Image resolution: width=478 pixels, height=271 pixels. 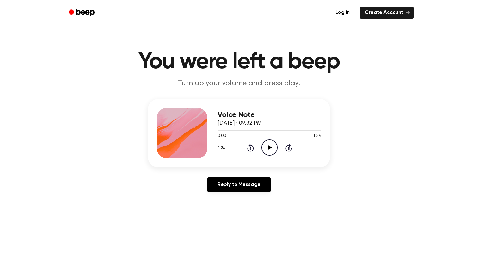 I want to click on a: Reply to Message, so click(x=239, y=185).